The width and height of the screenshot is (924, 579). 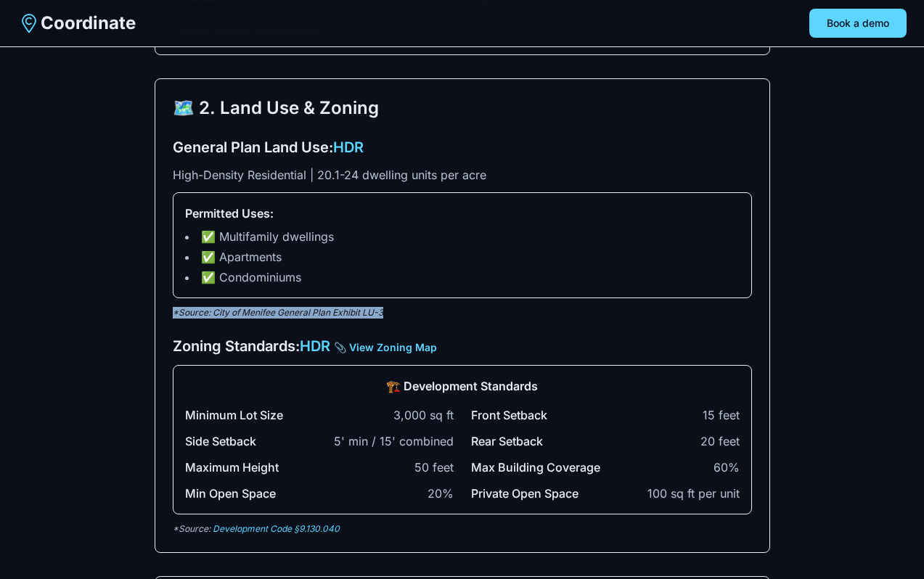 I want to click on span: Coordinate, so click(x=88, y=23).